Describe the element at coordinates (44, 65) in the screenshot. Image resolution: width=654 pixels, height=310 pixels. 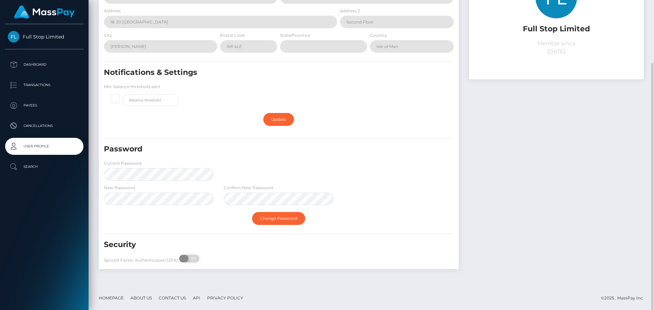
I see `p: Dashboard` at that location.